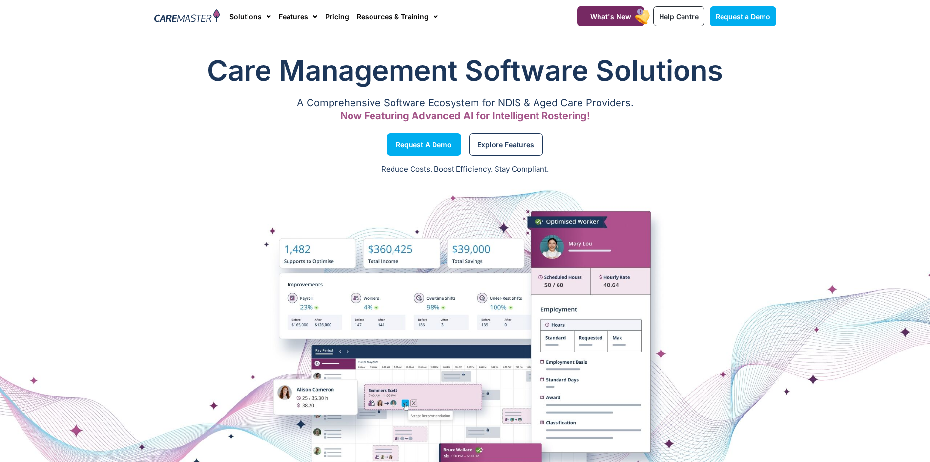 This screenshot has height=462, width=930. Describe the element at coordinates (506, 145) in the screenshot. I see `span: Explore Features` at that location.